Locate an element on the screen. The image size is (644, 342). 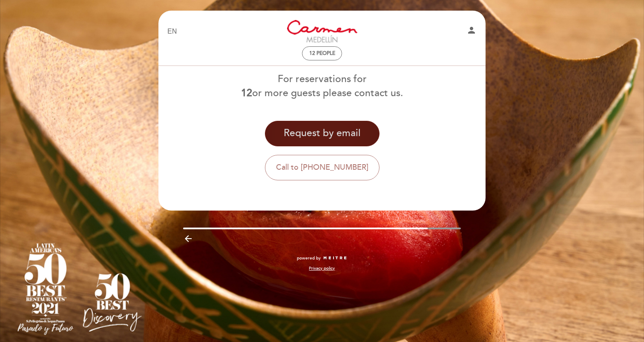
img: MEITRE is located at coordinates (335, 259).